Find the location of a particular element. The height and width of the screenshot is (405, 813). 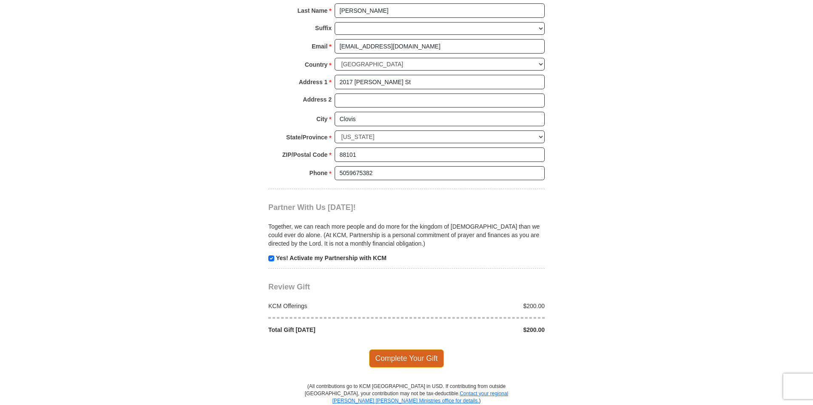

span: Complete Your Gift is located at coordinates (407, 359).